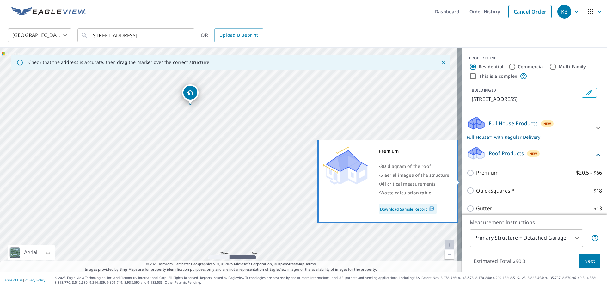 Image resolution: width=607 pixels, height=288 pixels. What do you see at coordinates (431, 209) in the screenshot?
I see `img: Pdf Icon` at bounding box center [431, 209].